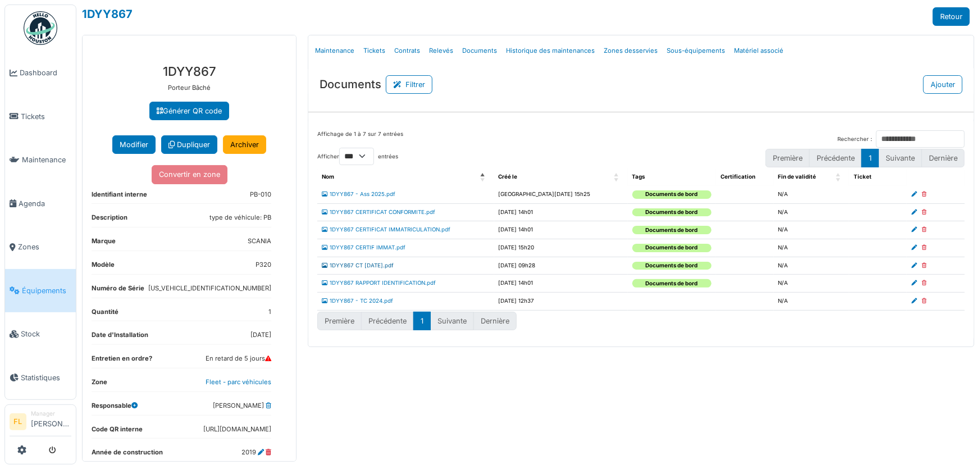  Describe the element at coordinates (738, 176) in the screenshot. I see `span: Certification` at that location.